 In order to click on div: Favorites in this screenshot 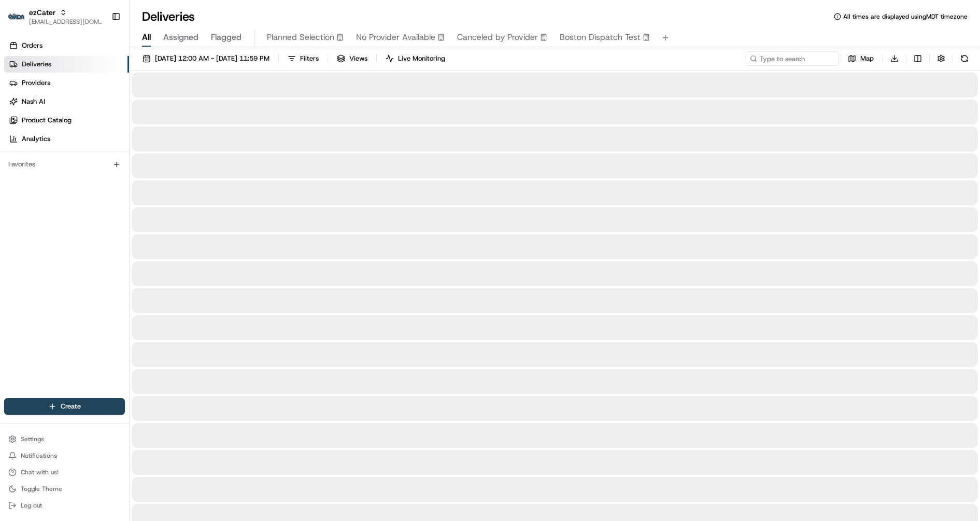, I will do `click(64, 164)`.